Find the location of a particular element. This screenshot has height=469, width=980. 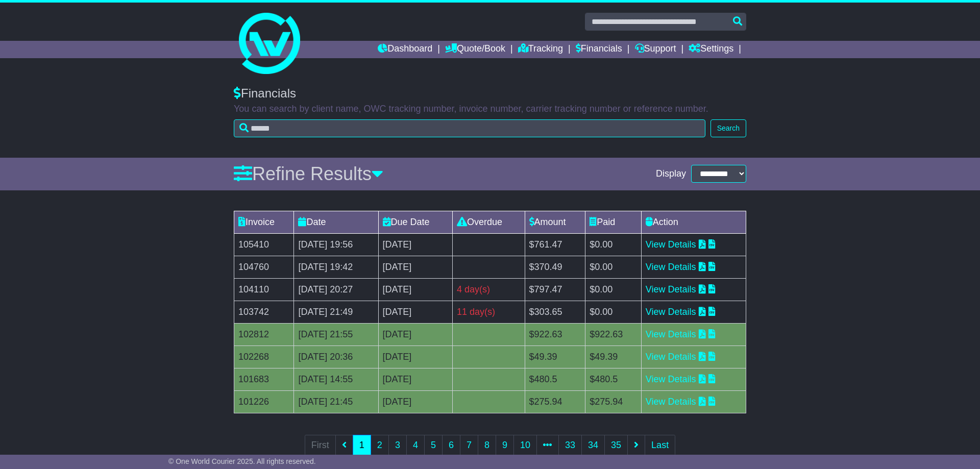

p: You can search by client name, OWC tracking number, invoice number, carrier tracking number or re... is located at coordinates (490, 109).